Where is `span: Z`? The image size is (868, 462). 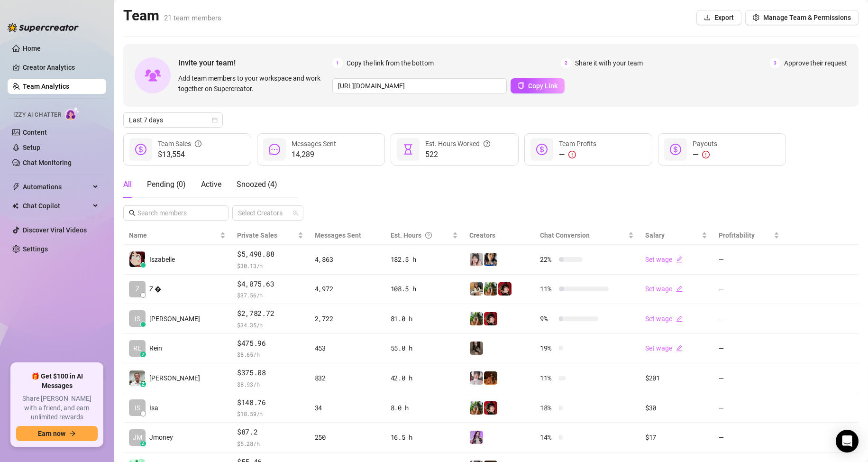
span: Z is located at coordinates (137, 289).